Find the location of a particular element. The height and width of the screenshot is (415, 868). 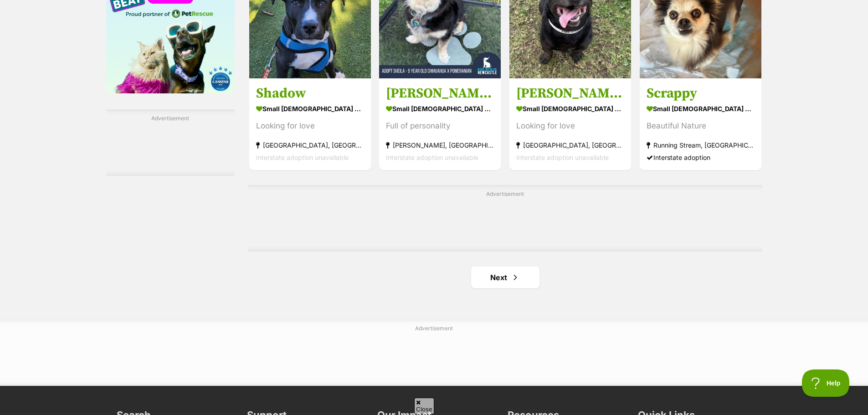

span: Close is located at coordinates (424, 405).